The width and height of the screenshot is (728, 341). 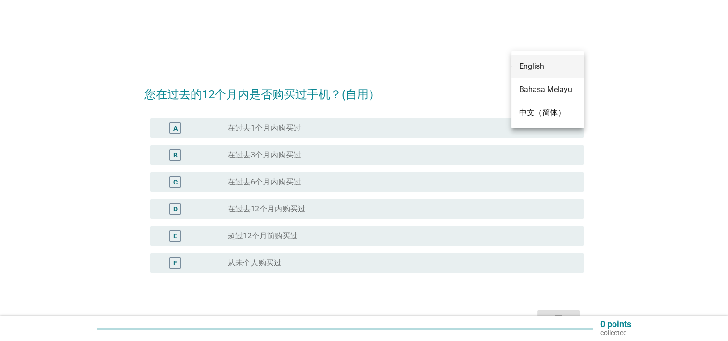 What do you see at coordinates (616, 333) in the screenshot?
I see `p: collected` at bounding box center [616, 333].